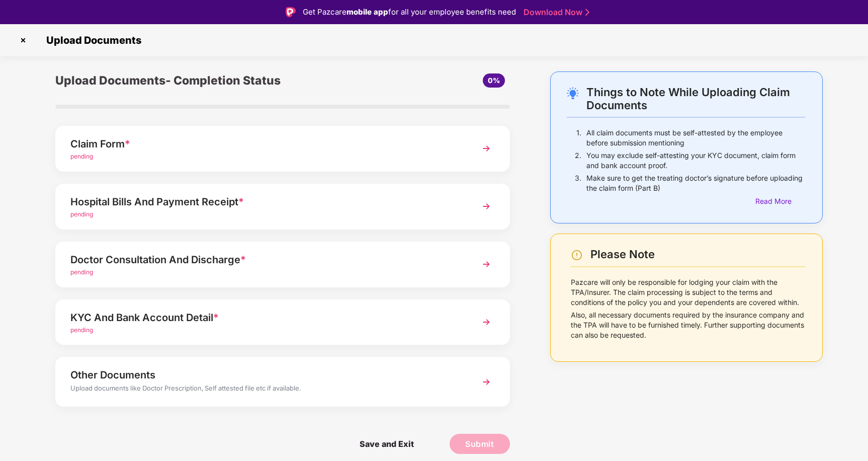 Image resolution: width=868 pixels, height=461 pixels. I want to click on strong: mobile app, so click(367, 12).